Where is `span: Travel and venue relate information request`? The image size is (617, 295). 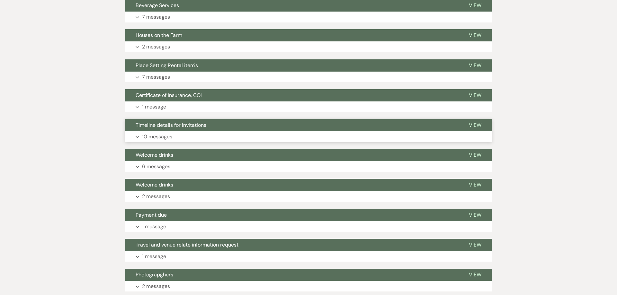 span: Travel and venue relate information request is located at coordinates (187, 245).